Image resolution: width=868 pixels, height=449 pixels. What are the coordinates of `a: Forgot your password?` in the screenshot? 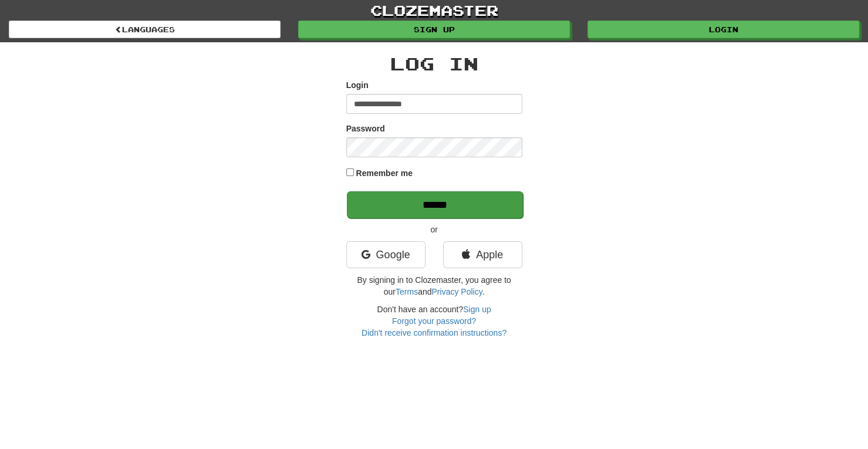 It's located at (434, 321).